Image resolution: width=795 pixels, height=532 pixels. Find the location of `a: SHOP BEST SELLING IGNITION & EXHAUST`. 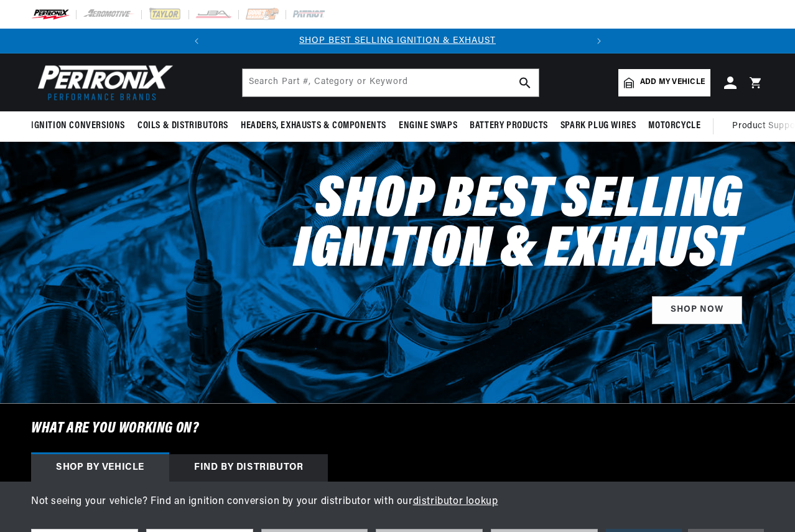

a: SHOP BEST SELLING IGNITION & EXHAUST is located at coordinates (398, 40).